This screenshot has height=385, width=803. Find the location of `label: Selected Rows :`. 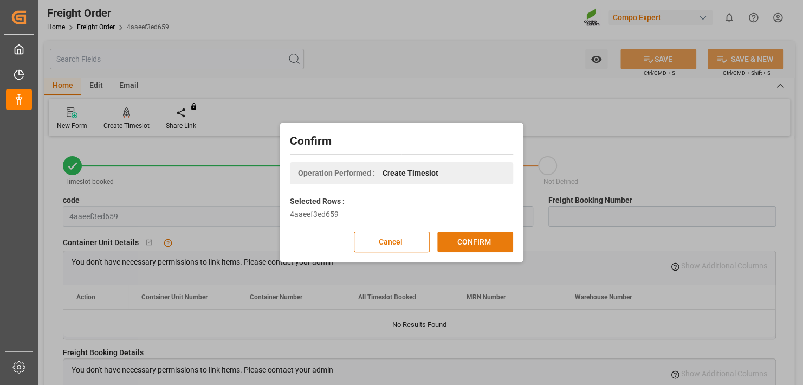

label: Selected Rows : is located at coordinates (317, 201).